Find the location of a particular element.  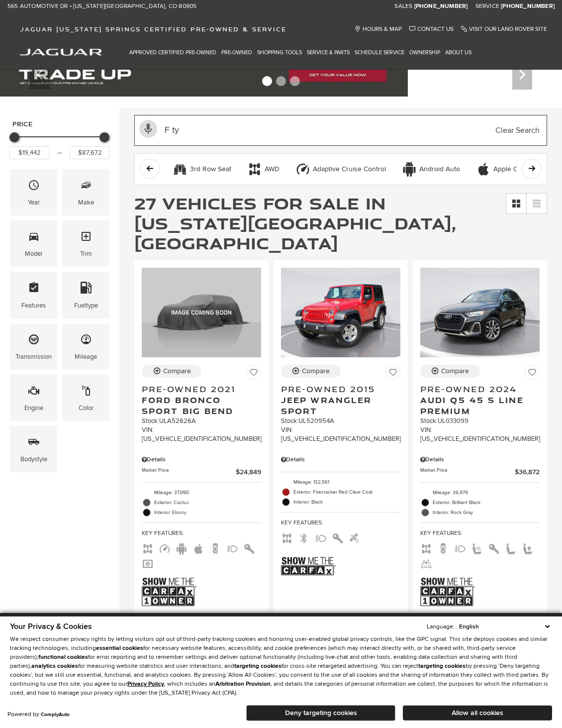

span: Transmission is located at coordinates (34, 341).